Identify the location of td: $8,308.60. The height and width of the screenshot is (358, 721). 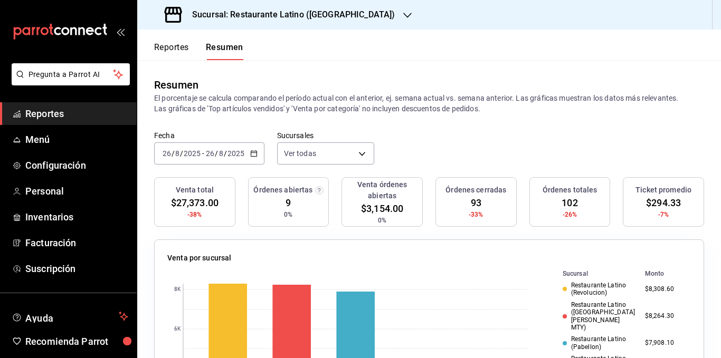
(666, 289).